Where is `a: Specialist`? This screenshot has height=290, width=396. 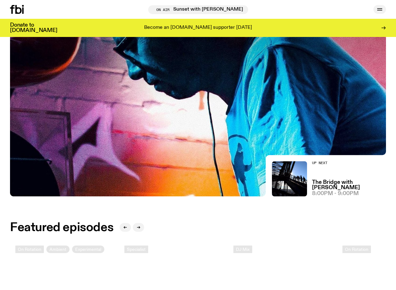 a: Specialist is located at coordinates (136, 250).